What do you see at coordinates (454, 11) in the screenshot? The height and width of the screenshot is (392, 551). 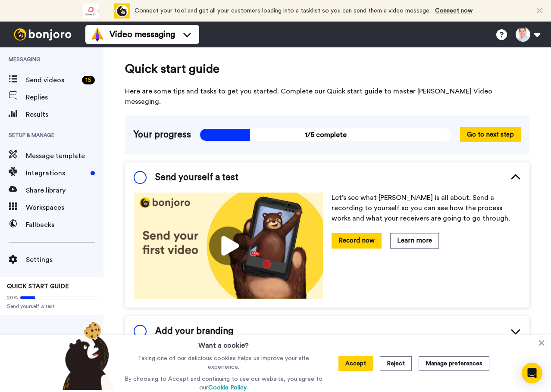 I see `a: Connect now` at bounding box center [454, 11].